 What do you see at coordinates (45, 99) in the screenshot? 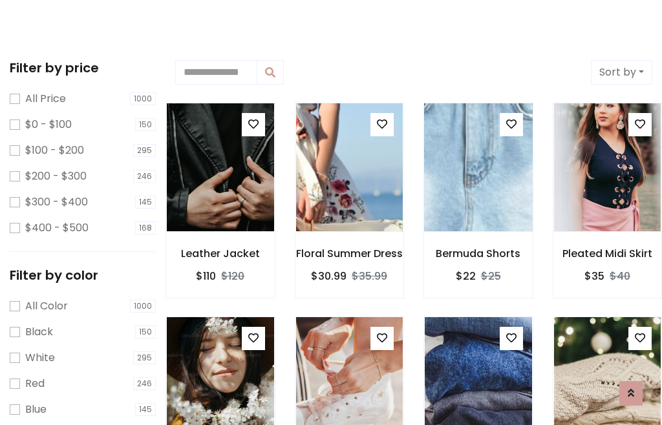
I see `label: All Price` at bounding box center [45, 99].